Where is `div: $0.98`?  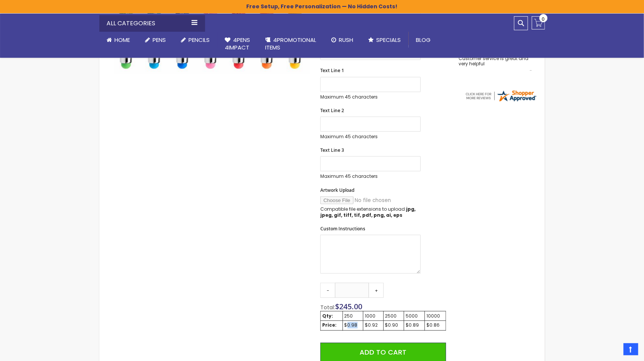 div: $0.98 is located at coordinates (353, 325).